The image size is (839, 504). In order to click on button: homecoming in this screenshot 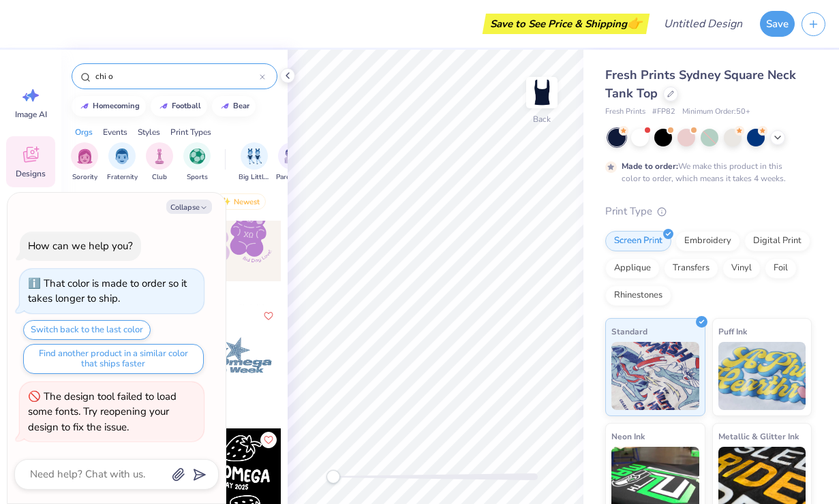, I will do `click(108, 107)`.